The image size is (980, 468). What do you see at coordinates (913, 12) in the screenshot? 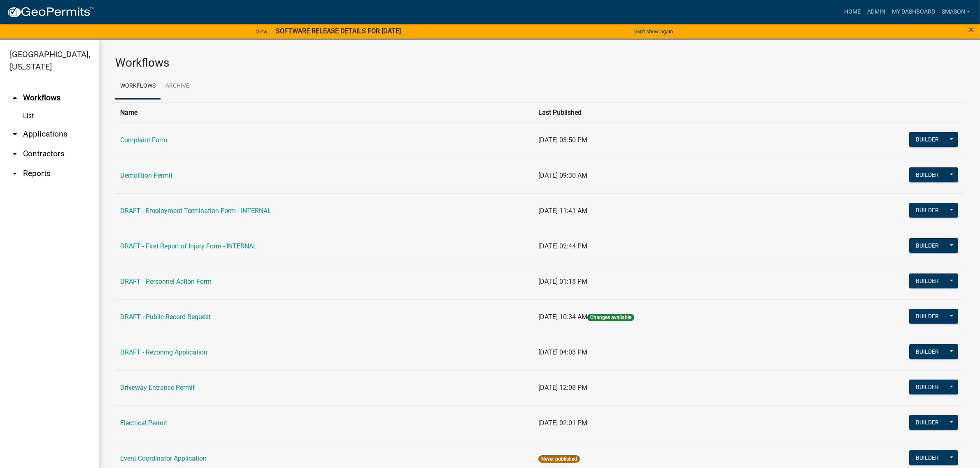
I see `a: My Dashboard` at bounding box center [913, 12].